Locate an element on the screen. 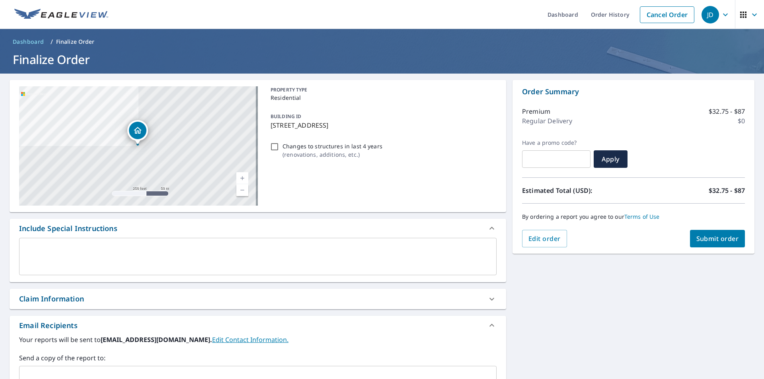 The width and height of the screenshot is (764, 379). span: Dashboard is located at coordinates (28, 42).